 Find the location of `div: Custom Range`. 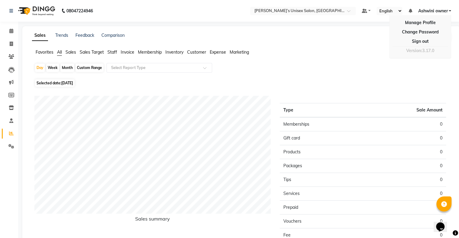

div: Custom Range is located at coordinates (89, 68).